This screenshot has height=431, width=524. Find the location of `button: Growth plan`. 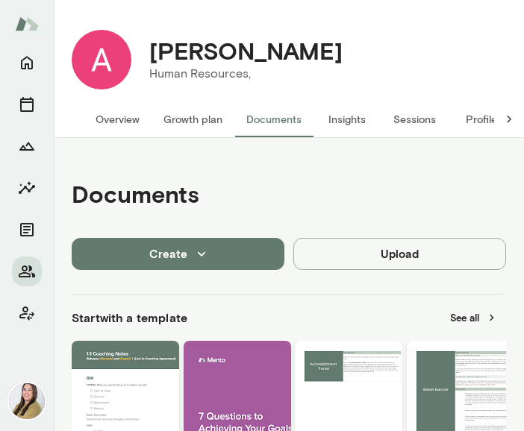

button: Growth plan is located at coordinates (192, 119).